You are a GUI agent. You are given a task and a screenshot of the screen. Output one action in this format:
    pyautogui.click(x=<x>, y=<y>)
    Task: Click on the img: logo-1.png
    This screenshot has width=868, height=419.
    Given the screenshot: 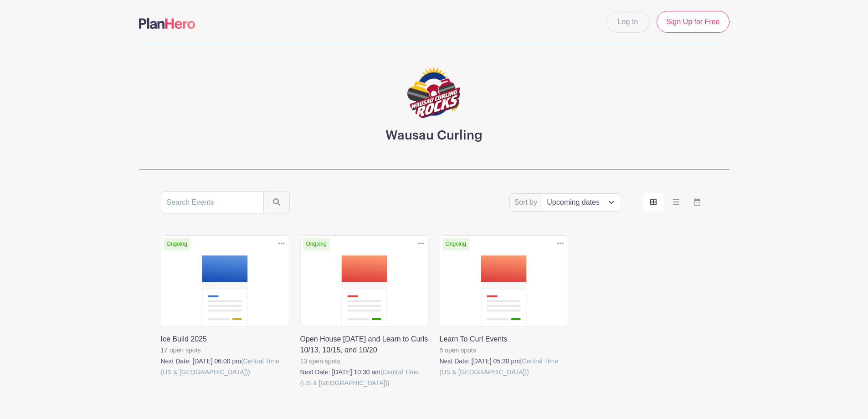 What is the action you would take?
    pyautogui.click(x=434, y=93)
    